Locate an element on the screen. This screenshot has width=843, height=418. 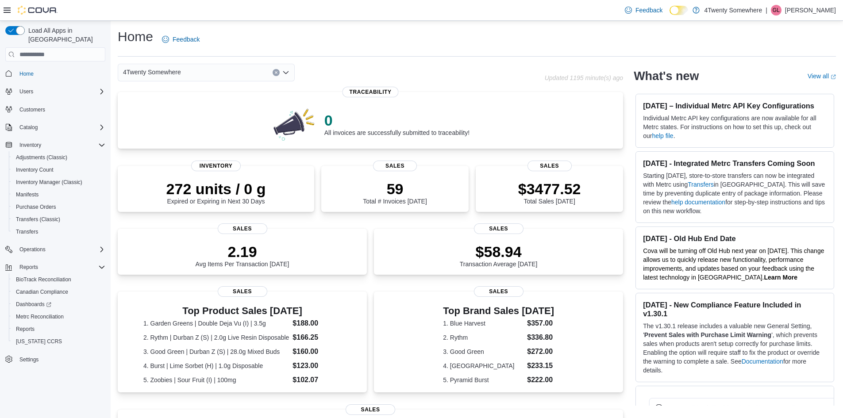
dt: 3. Good Green | Durban Z (S) | 28.0g Mixed Buds is located at coordinates (216, 352).